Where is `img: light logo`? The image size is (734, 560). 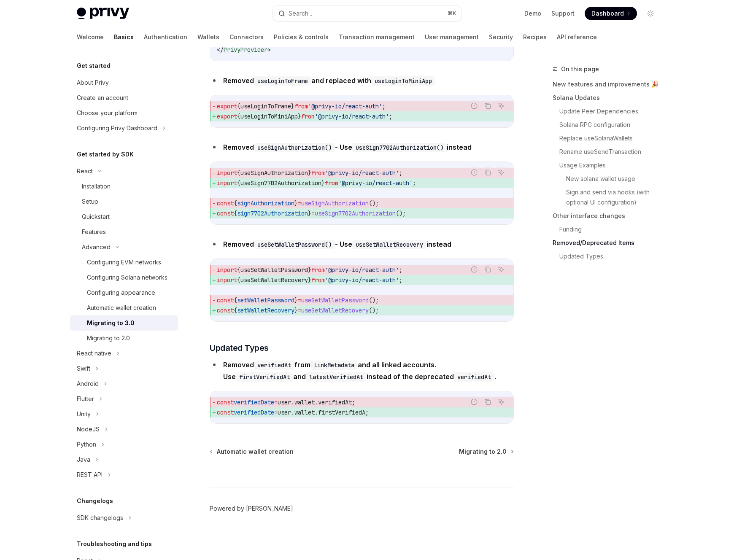 img: light logo is located at coordinates (103, 14).